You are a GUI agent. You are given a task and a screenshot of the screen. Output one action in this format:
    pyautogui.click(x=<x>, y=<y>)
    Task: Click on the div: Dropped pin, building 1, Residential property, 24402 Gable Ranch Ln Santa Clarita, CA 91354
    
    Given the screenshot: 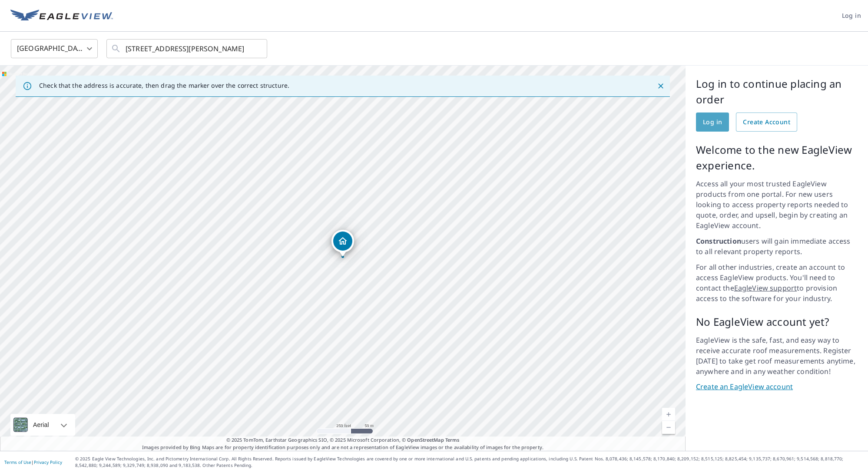 What is the action you would take?
    pyautogui.click(x=343, y=243)
    